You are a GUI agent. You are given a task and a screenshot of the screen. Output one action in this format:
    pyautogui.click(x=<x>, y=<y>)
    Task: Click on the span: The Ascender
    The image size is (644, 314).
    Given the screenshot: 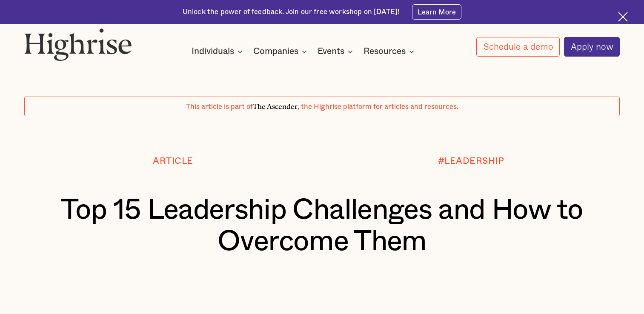 What is the action you would take?
    pyautogui.click(x=275, y=105)
    